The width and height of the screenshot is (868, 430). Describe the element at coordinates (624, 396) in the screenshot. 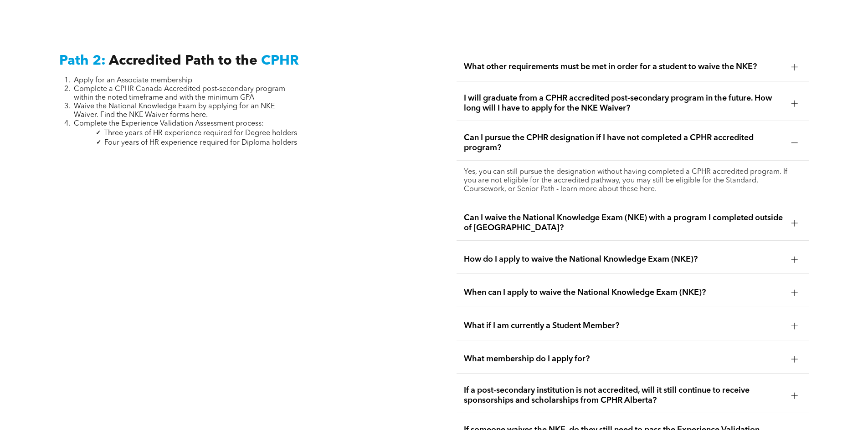

I see `span: If a post-secondary institution is not accredited, will it still continue to receive sponsorships...` at that location.